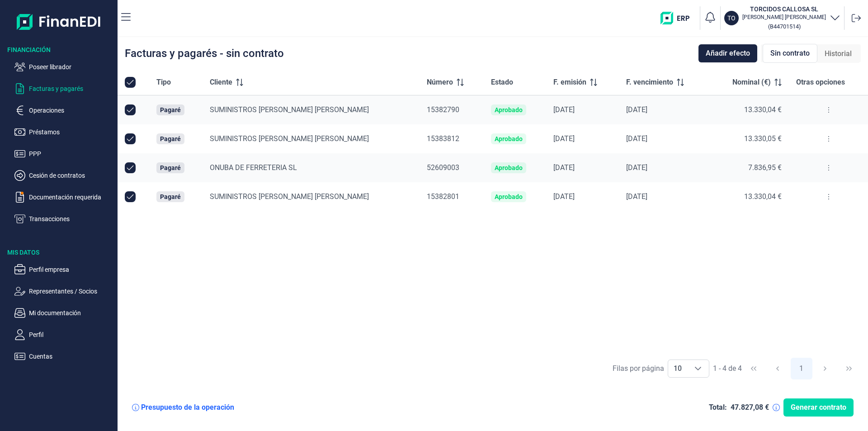 The height and width of the screenshot is (431, 868). Describe the element at coordinates (838, 53) in the screenshot. I see `div: Historial` at that location.